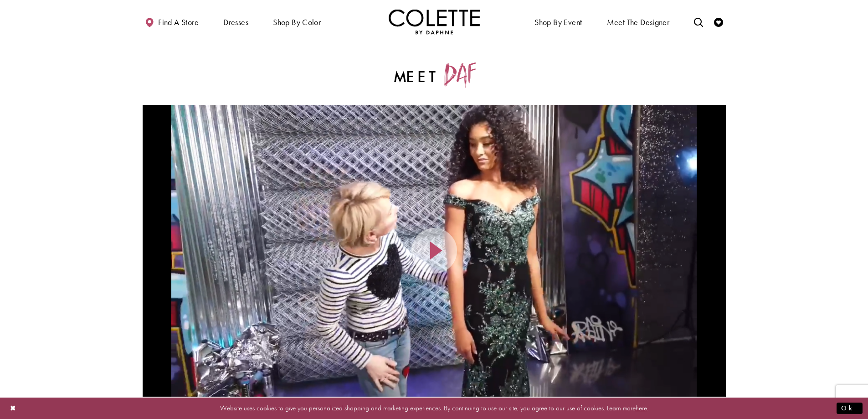 This screenshot has height=419, width=868. What do you see at coordinates (699, 21) in the screenshot?
I see `a: Toggle search` at bounding box center [699, 21].